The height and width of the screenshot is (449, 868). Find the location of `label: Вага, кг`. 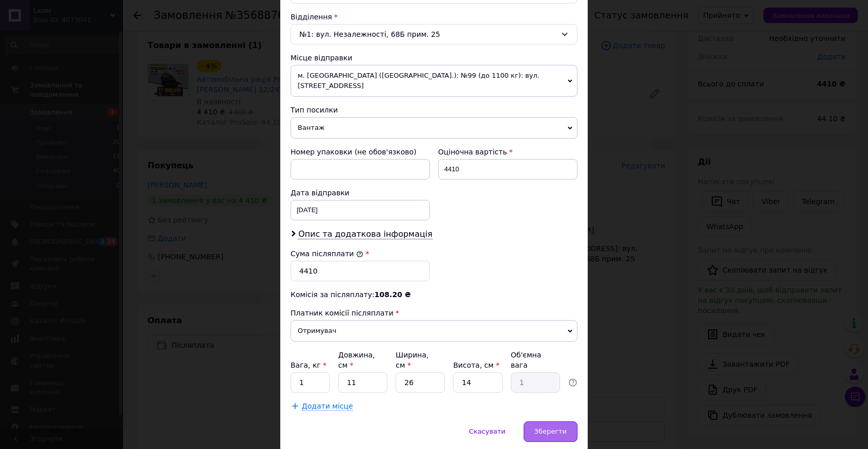

label: Вага, кг is located at coordinates (308, 366).